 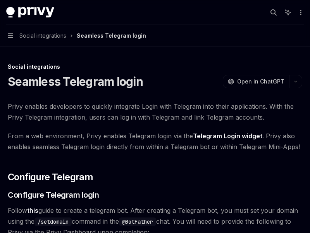 What do you see at coordinates (138, 221) in the screenshot?
I see `code: @BotFather` at bounding box center [138, 221].